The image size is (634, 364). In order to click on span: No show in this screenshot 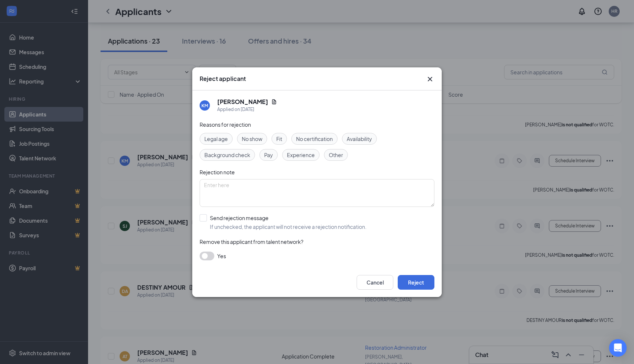, I will do `click(252, 139)`.